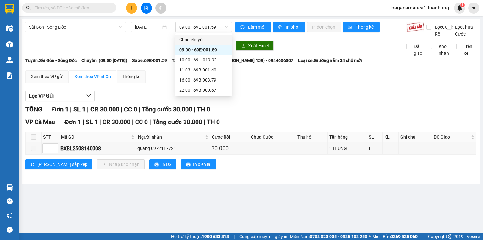 This screenshot has width=483, height=240. I want to click on span: Thống kê, so click(365, 27).